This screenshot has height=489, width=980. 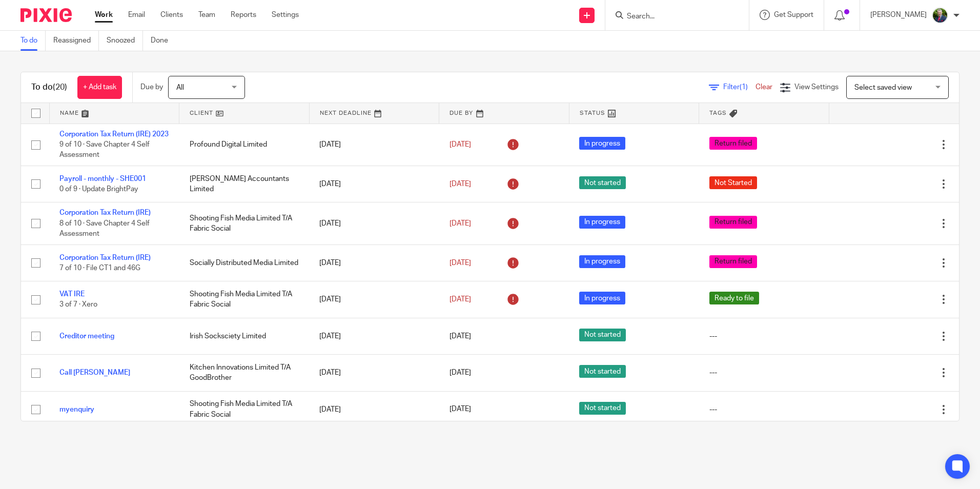 What do you see at coordinates (734, 298) in the screenshot?
I see `span: Ready to file` at bounding box center [734, 298].